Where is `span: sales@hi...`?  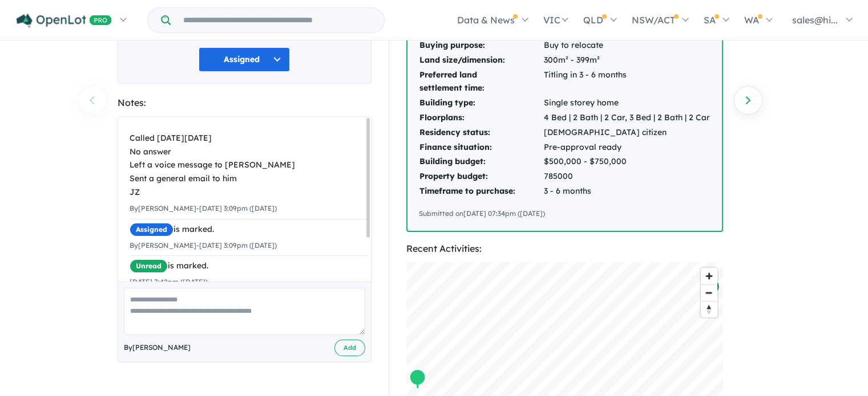
span: sales@hi... is located at coordinates (815, 20).